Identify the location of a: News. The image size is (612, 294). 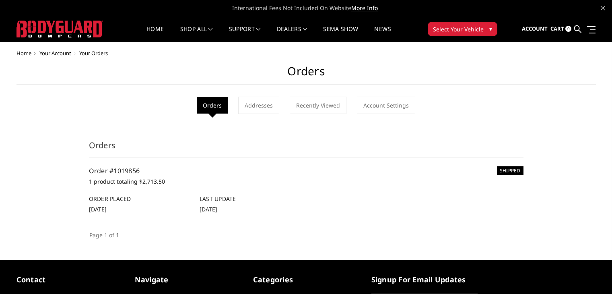
(382, 34).